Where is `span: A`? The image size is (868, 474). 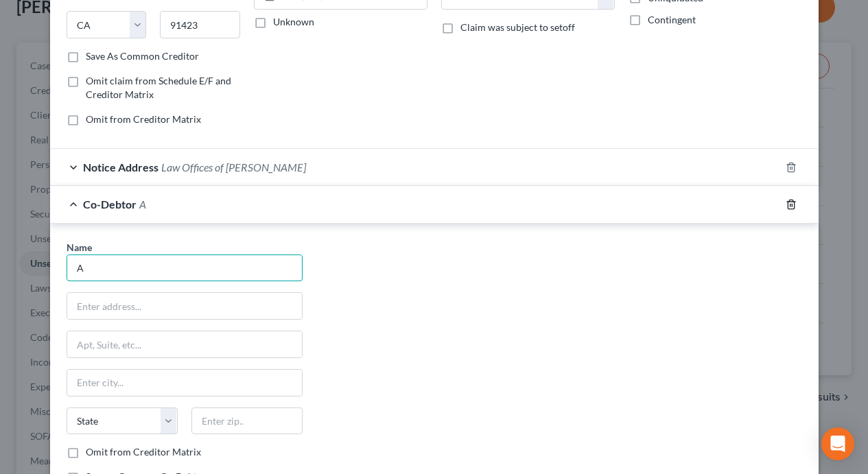
span: A is located at coordinates (143, 204).